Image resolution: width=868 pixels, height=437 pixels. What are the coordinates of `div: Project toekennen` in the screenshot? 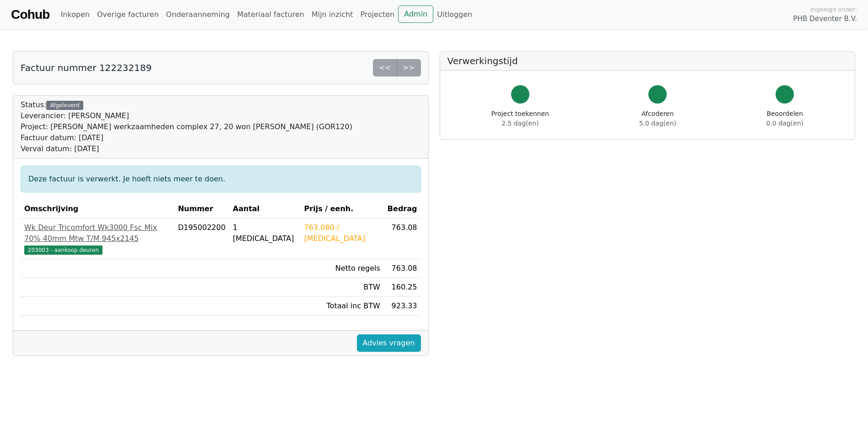 It's located at (520, 118).